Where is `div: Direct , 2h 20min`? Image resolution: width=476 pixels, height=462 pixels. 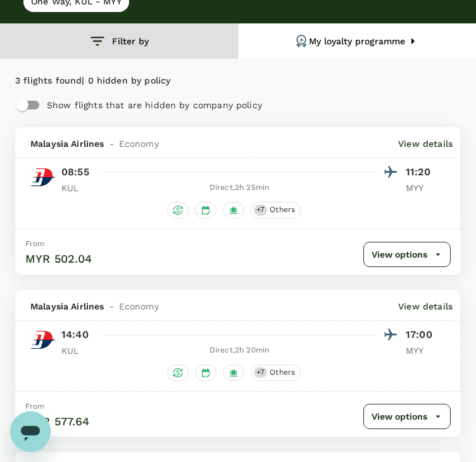 div: Direct , 2h 20min is located at coordinates (239, 350).